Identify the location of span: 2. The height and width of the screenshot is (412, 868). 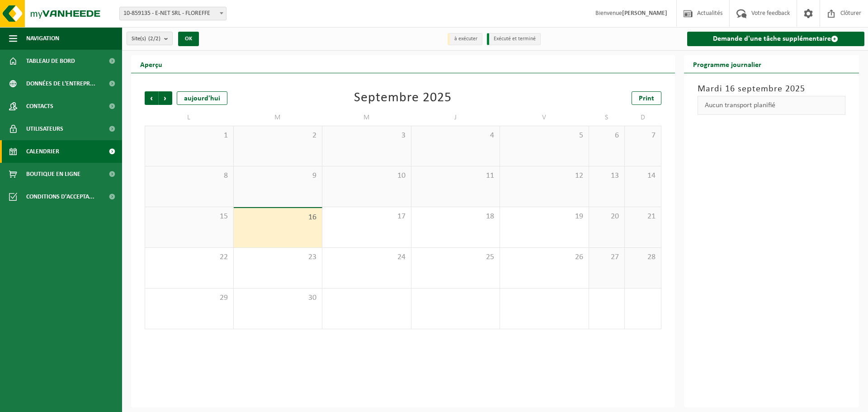
(278, 136).